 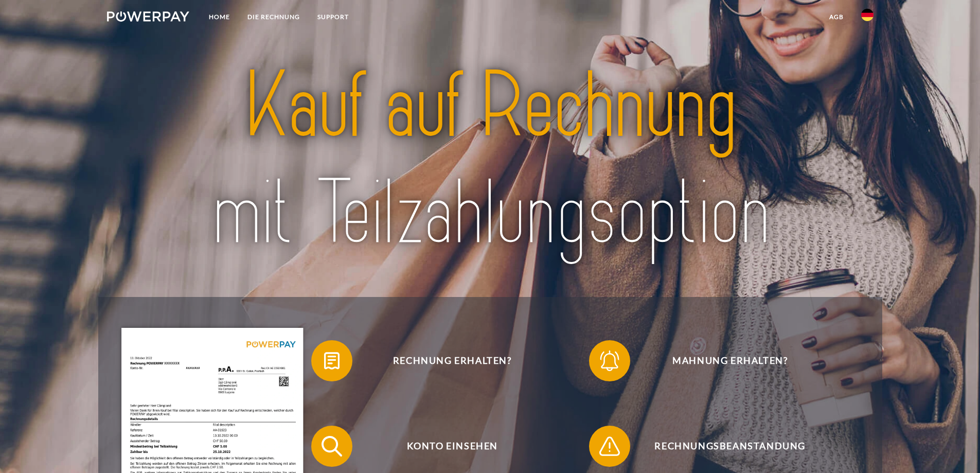 I want to click on button: Rechnungsbeanstandung, so click(x=723, y=446).